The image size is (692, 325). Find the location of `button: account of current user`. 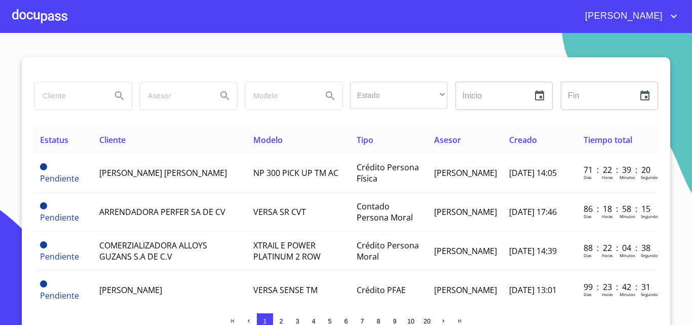

button: account of current user is located at coordinates (628, 16).